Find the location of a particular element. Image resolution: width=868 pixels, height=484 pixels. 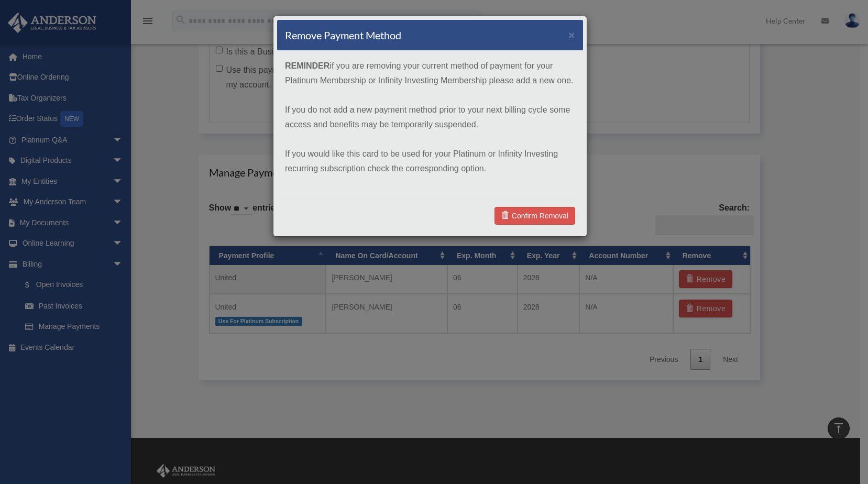

p: If you do not add a new payment method prior to your next billing cycle some access and benefits ... is located at coordinates (430, 117).